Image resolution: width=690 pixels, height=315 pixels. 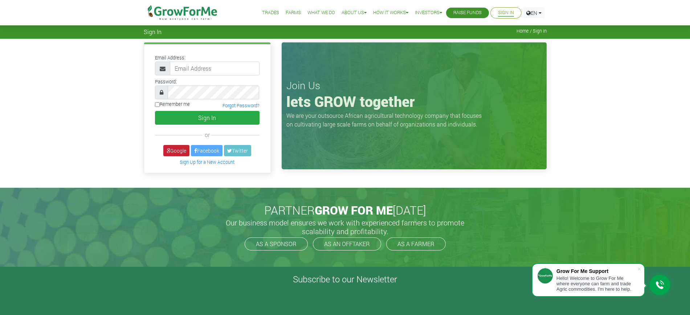 What do you see at coordinates (166, 82) in the screenshot?
I see `label: Password:` at bounding box center [166, 82].